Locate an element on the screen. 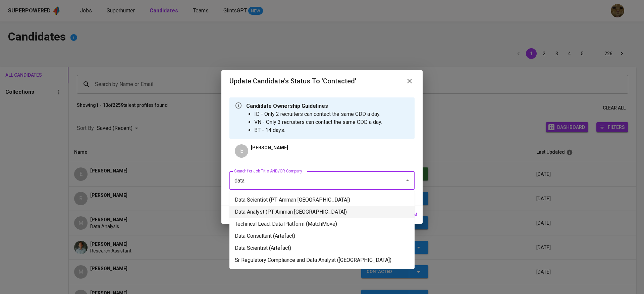 Image resolution: width=644 pixels, height=294 pixels. li: VN - Only 3 recruiters can contact the same CDD a day. is located at coordinates (318, 122).